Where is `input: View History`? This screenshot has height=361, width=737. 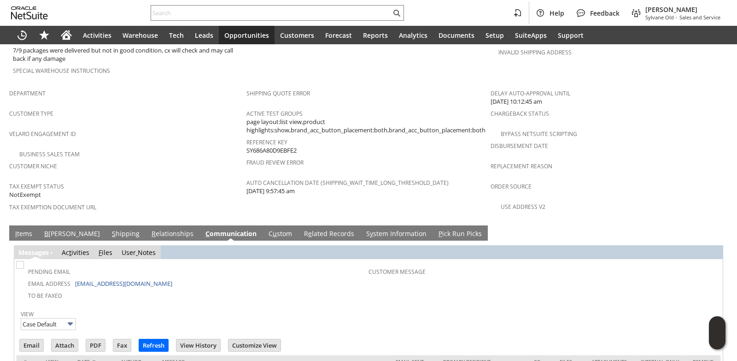 input: View History is located at coordinates (198, 345).